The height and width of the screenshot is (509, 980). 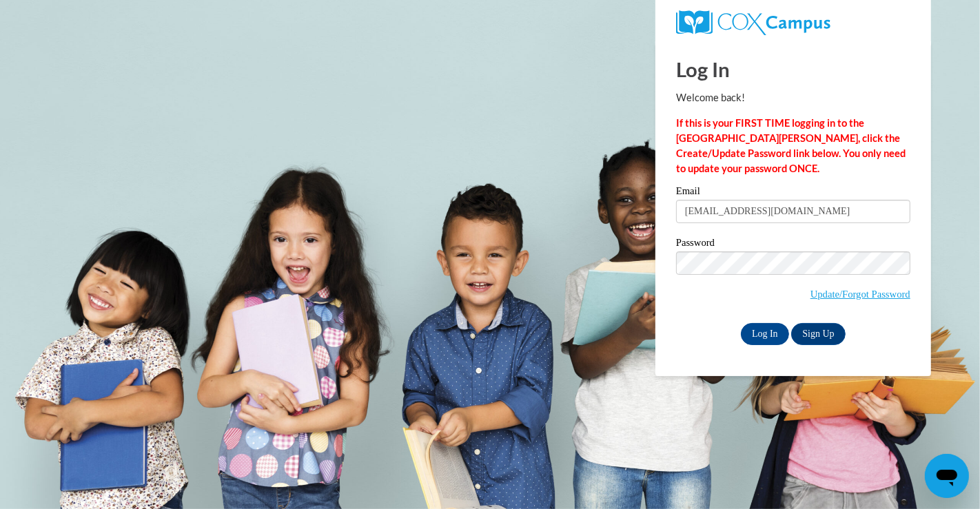 I want to click on h1: Log In, so click(x=793, y=69).